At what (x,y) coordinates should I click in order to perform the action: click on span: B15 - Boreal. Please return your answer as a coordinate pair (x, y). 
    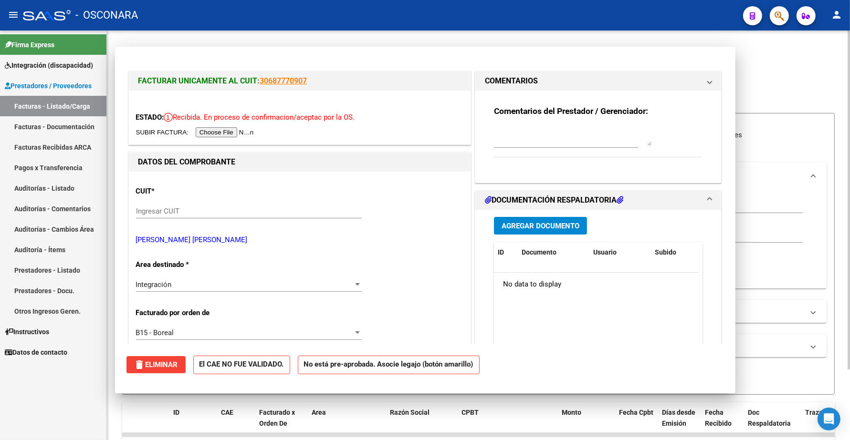
    Looking at the image, I should click on (155, 333).